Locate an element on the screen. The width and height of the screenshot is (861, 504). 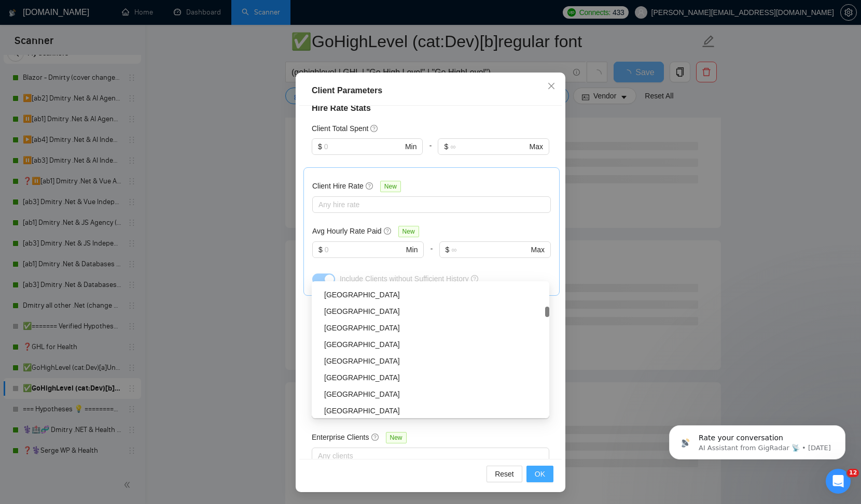
button: OK is located at coordinates (540, 475).